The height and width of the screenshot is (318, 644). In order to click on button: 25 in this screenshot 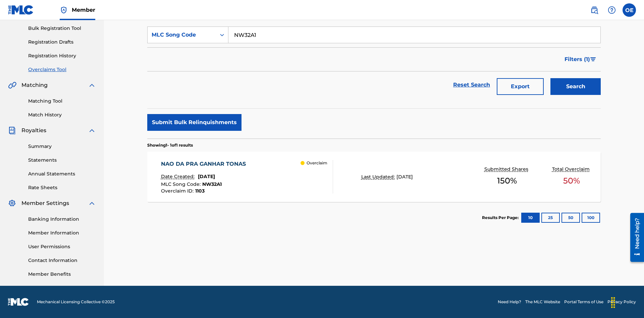, I will do `click(551, 218)`.